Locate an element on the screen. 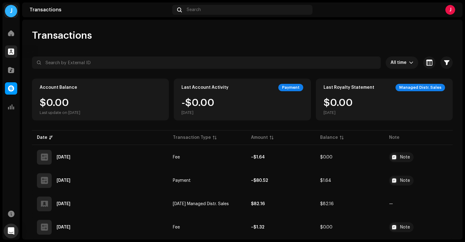 This screenshot has height=242, width=465. span: All time is located at coordinates (399, 63).